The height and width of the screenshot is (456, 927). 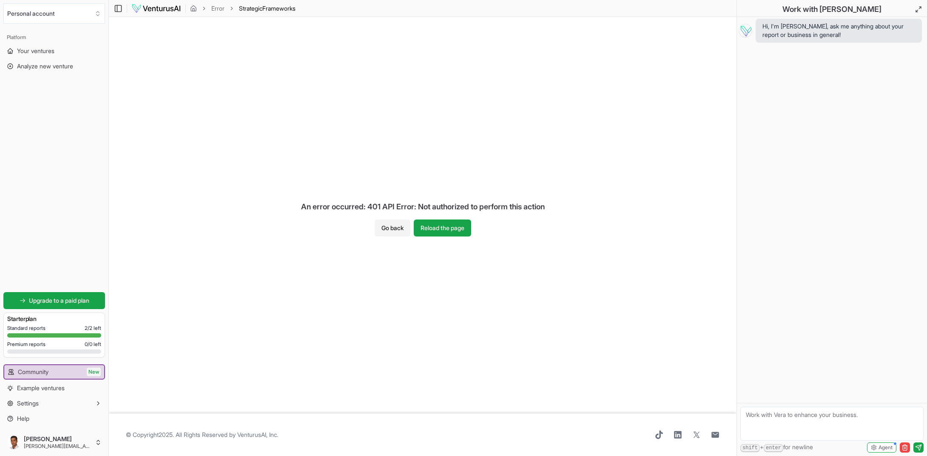 I want to click on button: Select an organization, so click(x=54, y=14).